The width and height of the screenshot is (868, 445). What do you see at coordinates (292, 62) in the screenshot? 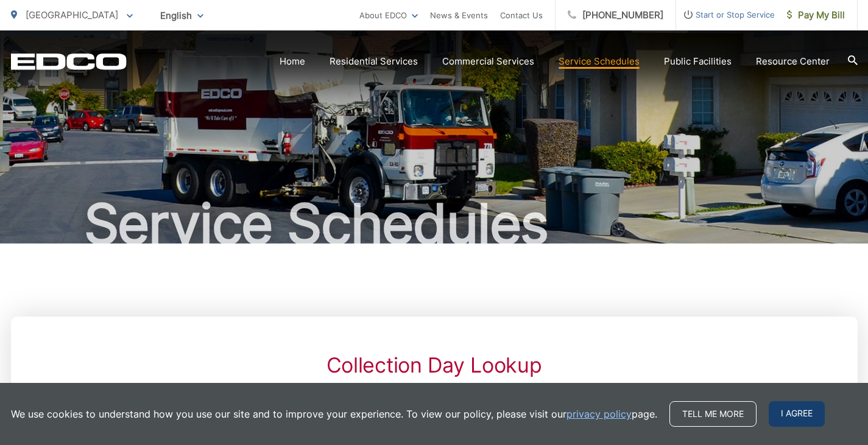
I see `a: Home` at bounding box center [292, 62].